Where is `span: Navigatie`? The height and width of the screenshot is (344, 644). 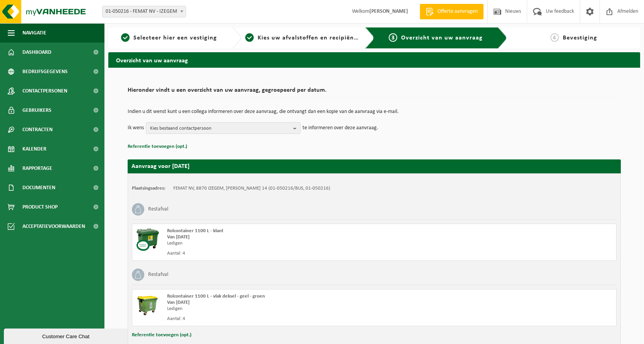
span: Navigatie is located at coordinates (34, 33).